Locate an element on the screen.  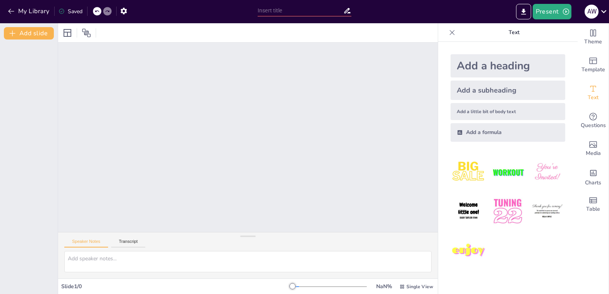
div: Add images, graphics, shapes or video is located at coordinates (593, 149).